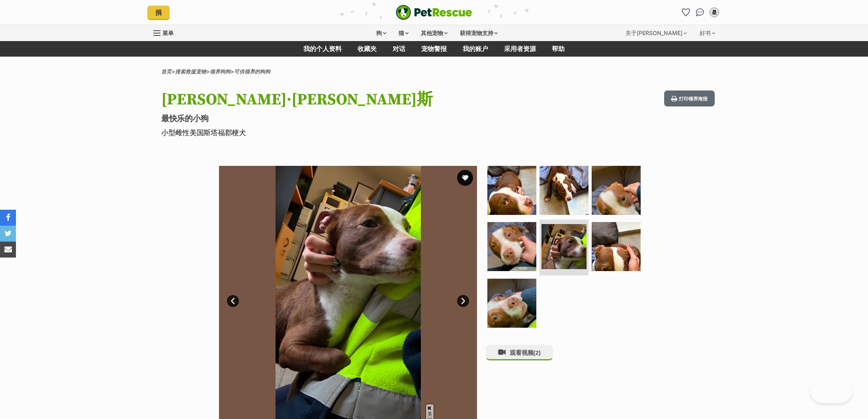 This screenshot has width=868, height=419. I want to click on a: 我的个人资料, so click(323, 48).